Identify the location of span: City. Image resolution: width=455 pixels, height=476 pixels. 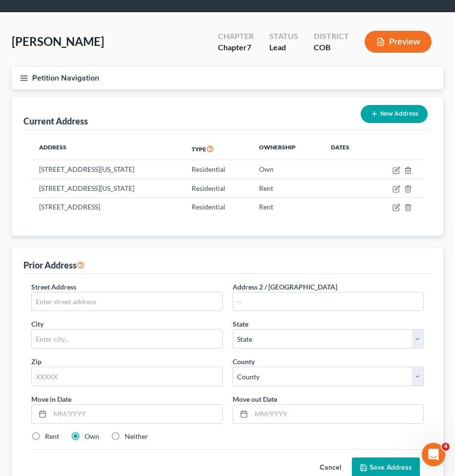
(37, 324).